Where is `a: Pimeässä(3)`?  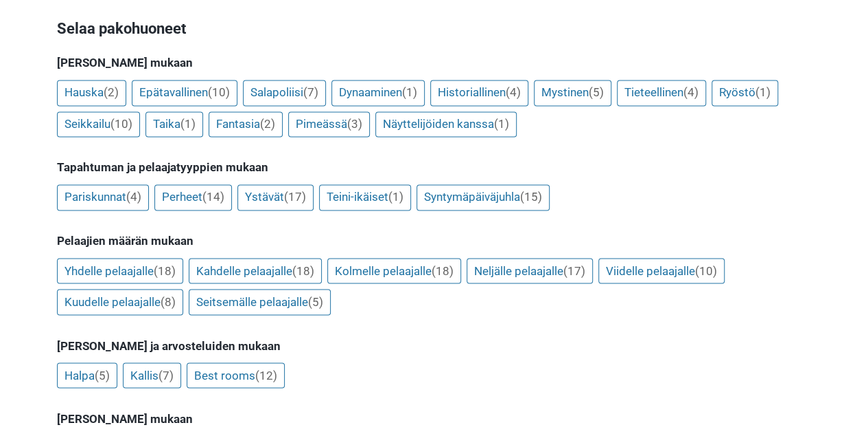
a: Pimeässä(3) is located at coordinates (329, 124).